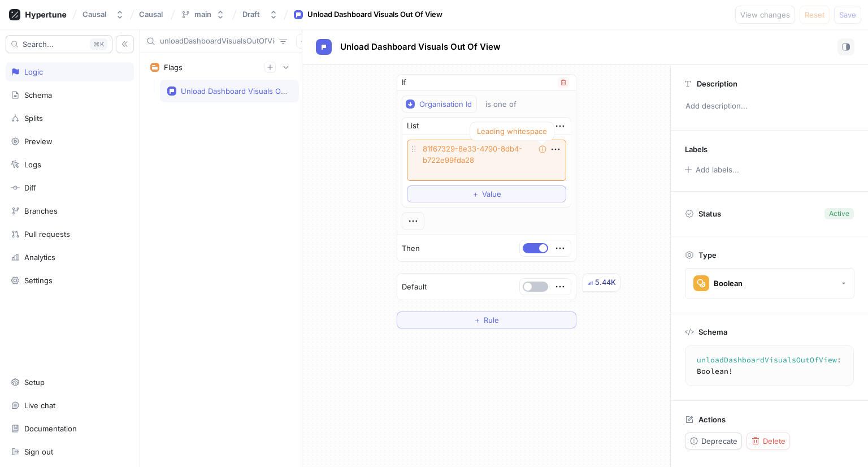 This screenshot has width=868, height=467. I want to click on button: Add labels..., so click(711, 170).